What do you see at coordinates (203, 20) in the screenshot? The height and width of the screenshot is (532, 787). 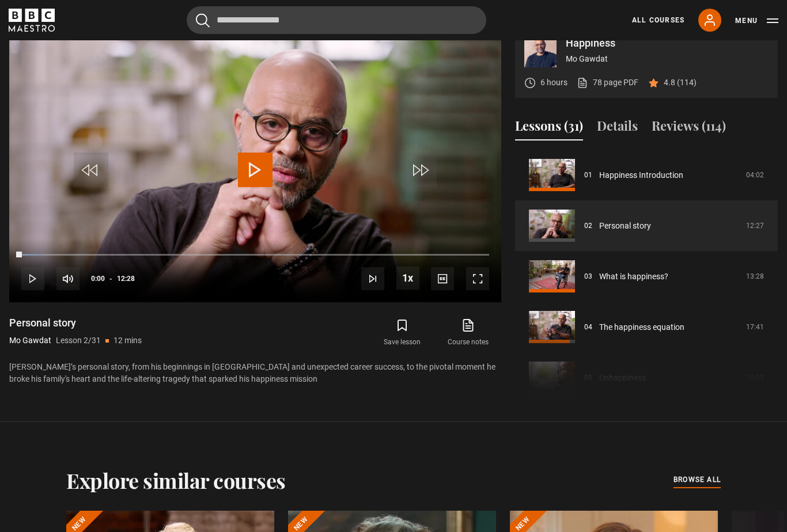 I see `button: Submit the search query` at bounding box center [203, 20].